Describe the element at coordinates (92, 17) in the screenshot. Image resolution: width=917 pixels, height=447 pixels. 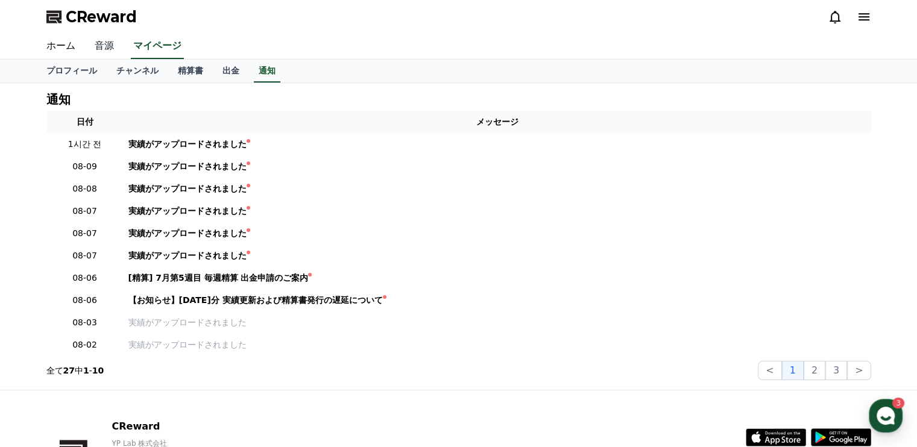
I see `a: CReward` at that location.